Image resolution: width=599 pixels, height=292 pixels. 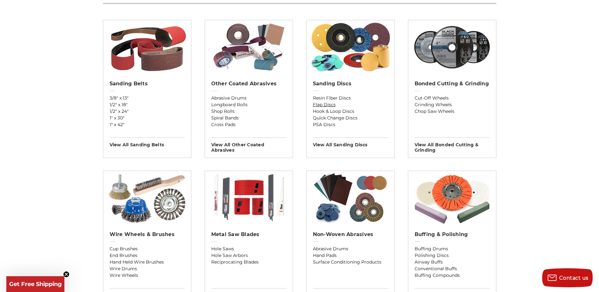 I want to click on h2: Non-woven Abrasives, so click(x=350, y=234).